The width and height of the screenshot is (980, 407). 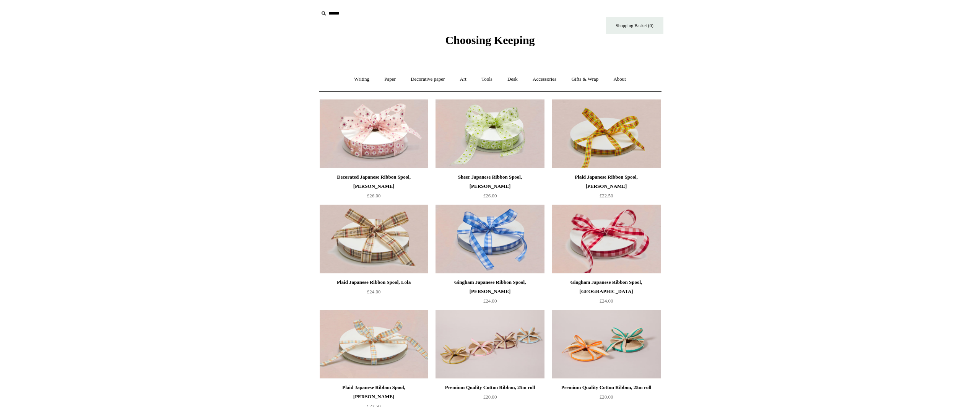 I want to click on img: Gingham Japanese Ribbon Spool, Nancy, so click(x=606, y=239).